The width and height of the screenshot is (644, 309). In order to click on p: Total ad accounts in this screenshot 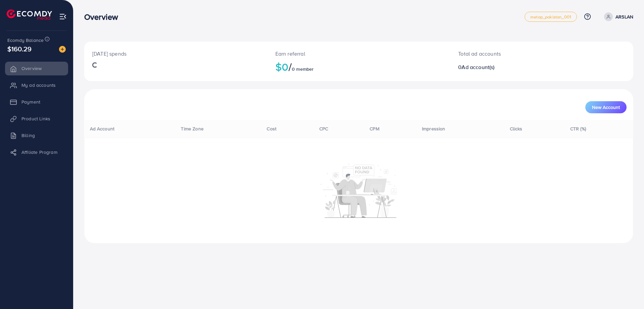, I will do `click(519, 54)`.